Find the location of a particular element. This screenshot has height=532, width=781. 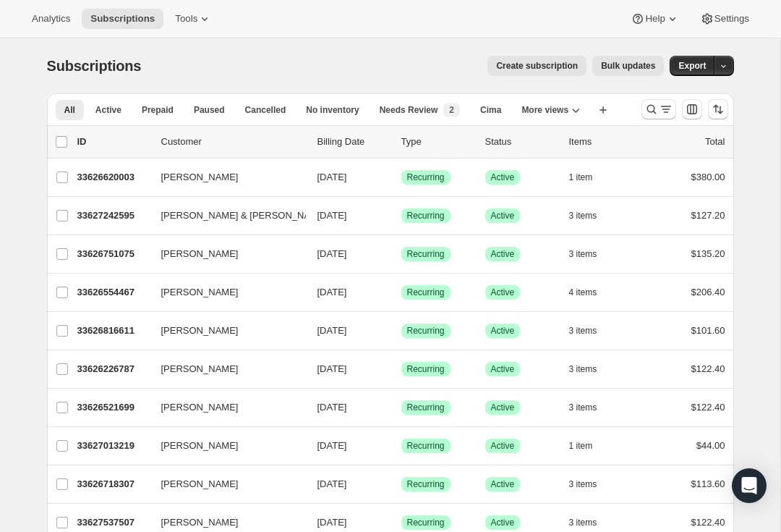

span: Export is located at coordinates (692, 66).